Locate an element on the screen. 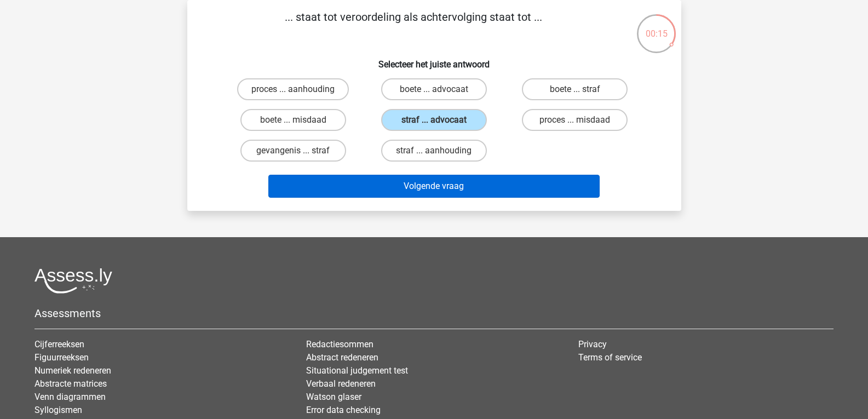  a: Terms of service is located at coordinates (610, 357).